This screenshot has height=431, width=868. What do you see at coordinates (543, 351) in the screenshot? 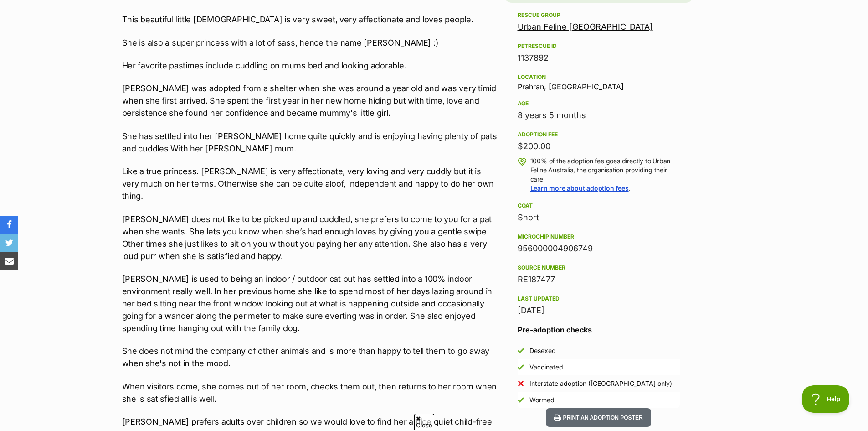
I see `div: Desexed` at bounding box center [543, 351].